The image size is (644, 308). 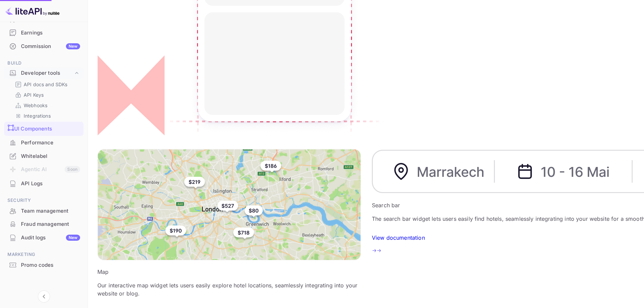 What do you see at coordinates (44, 128) in the screenshot?
I see `a: UI Components` at bounding box center [44, 128].